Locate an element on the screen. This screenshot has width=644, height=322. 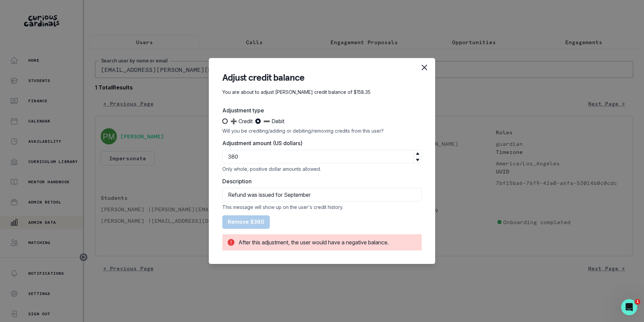
span: 1 is located at coordinates (637, 301).